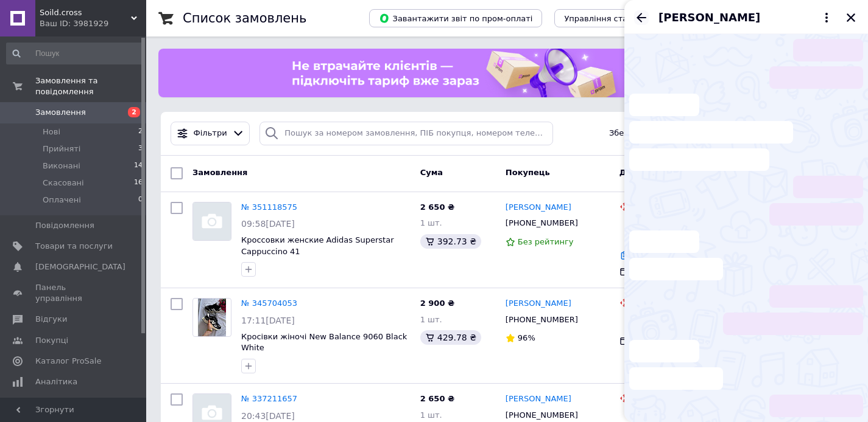  Describe the element at coordinates (62, 149) in the screenshot. I see `span: Прийняті` at that location.